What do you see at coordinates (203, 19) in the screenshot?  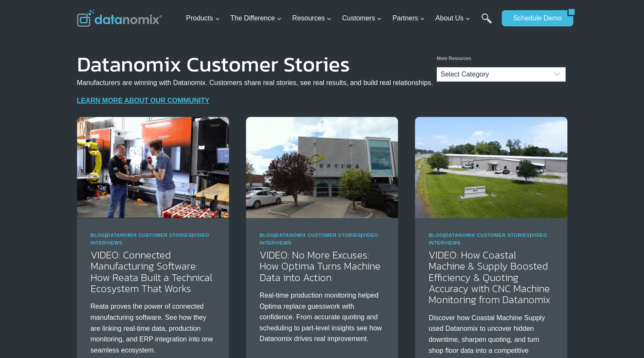 I see `span: Products` at bounding box center [203, 19].